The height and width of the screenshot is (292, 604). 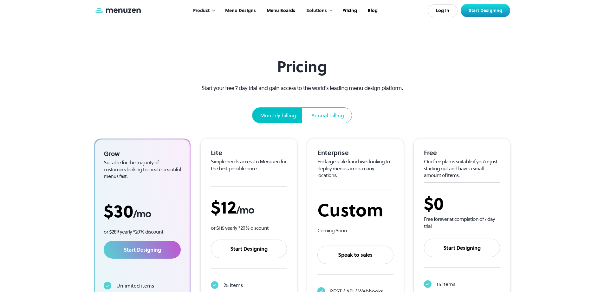 What do you see at coordinates (142, 231) in the screenshot?
I see `p: or $289 yearly *20% discount` at bounding box center [142, 231].